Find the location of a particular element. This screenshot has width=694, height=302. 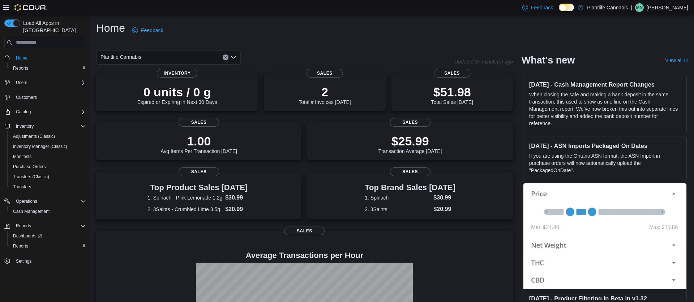

button: Cash Management is located at coordinates (48, 212).